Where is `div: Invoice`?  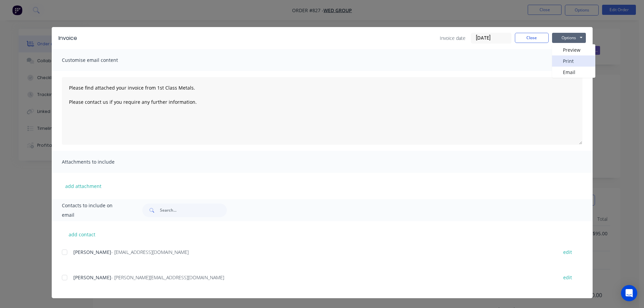 div: Invoice is located at coordinates (68, 38).